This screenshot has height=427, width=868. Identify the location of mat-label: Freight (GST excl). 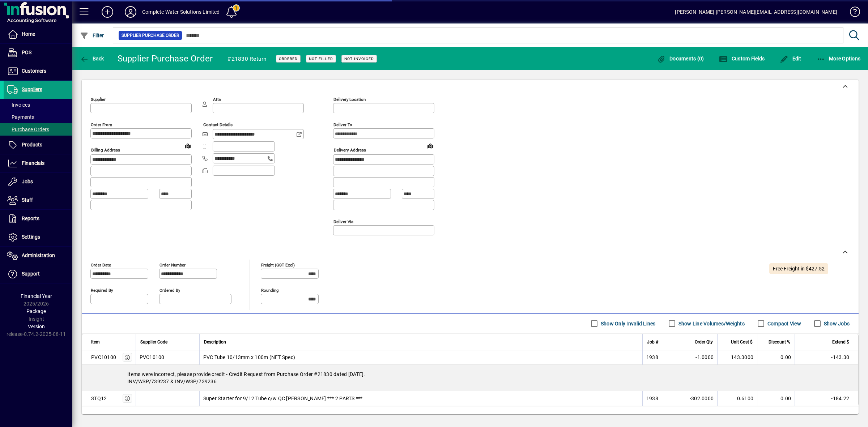
(277, 264).